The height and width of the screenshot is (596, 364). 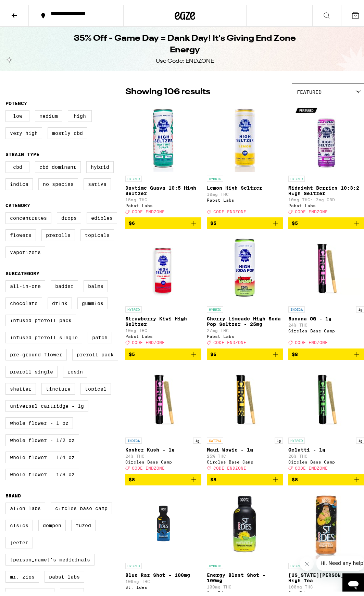 What do you see at coordinates (22, 150) in the screenshot?
I see `legend: Strain Type` at bounding box center [22, 150].